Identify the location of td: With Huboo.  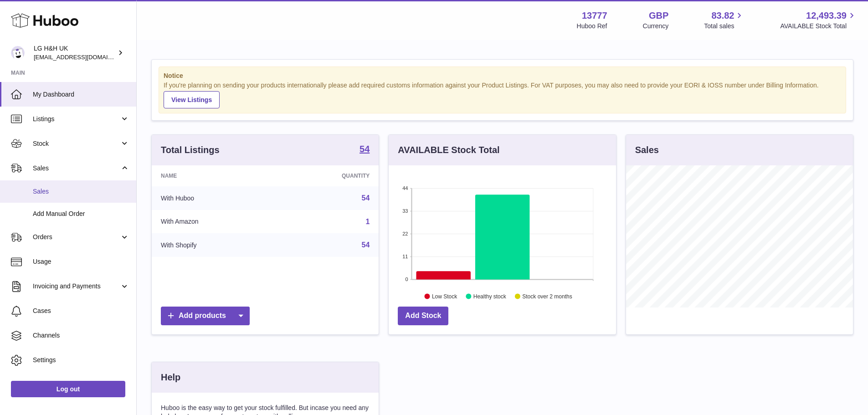
(214, 198).